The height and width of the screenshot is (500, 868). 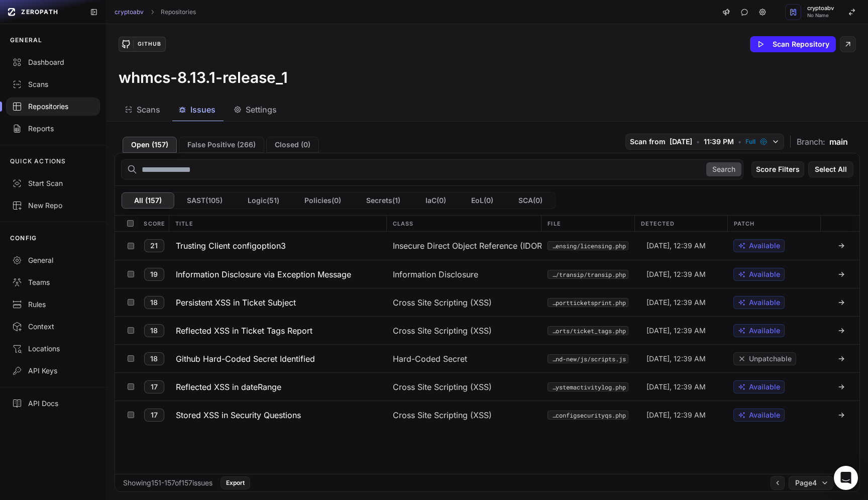 I want to click on div: GitHub, so click(x=150, y=44).